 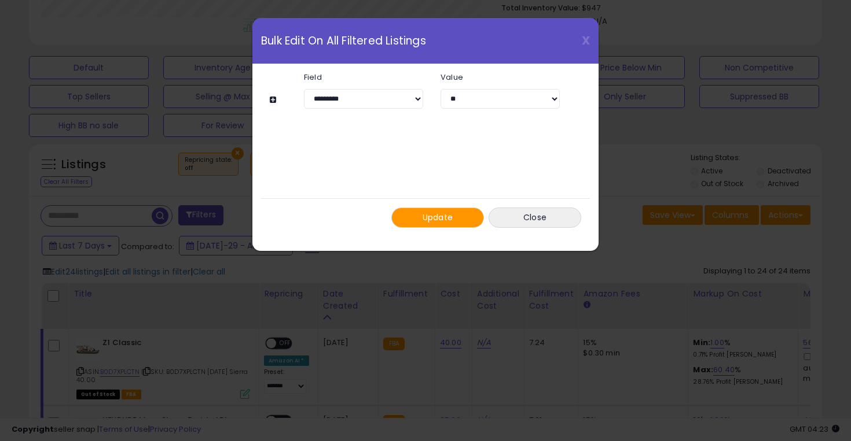 What do you see at coordinates (437, 218) in the screenshot?
I see `span: Update` at bounding box center [437, 218].